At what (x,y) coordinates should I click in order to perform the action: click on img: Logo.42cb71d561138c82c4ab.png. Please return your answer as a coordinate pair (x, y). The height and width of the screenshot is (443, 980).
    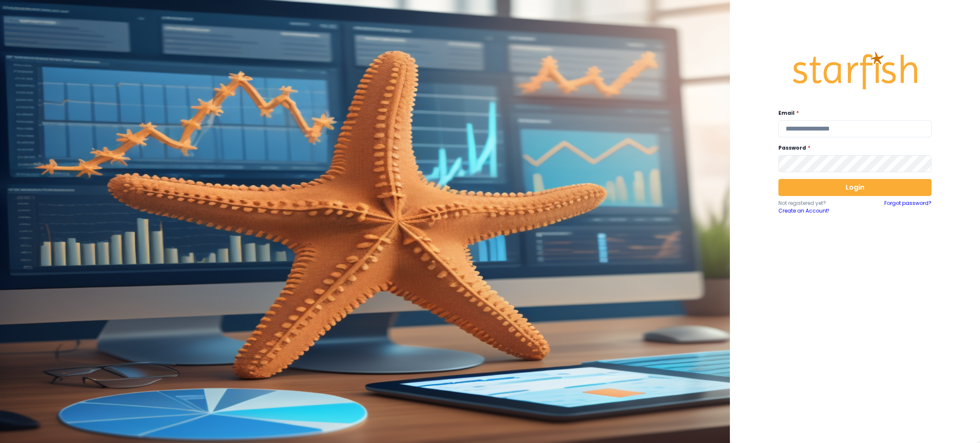
    Looking at the image, I should click on (855, 71).